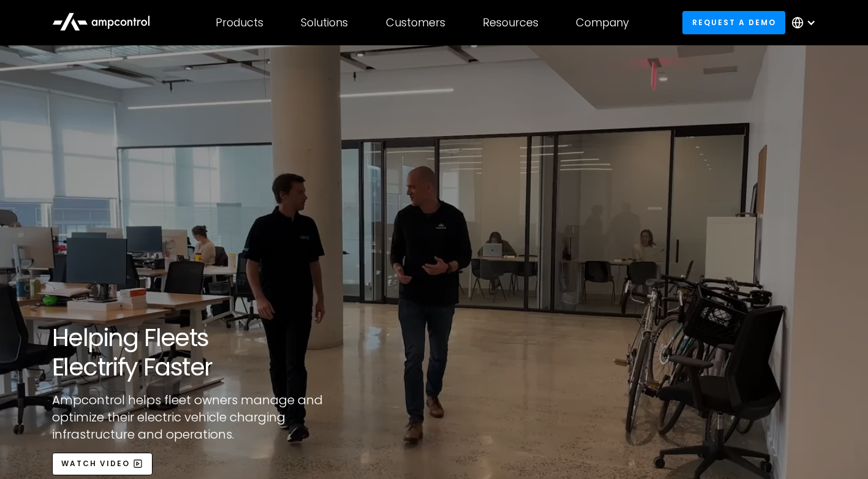 The height and width of the screenshot is (479, 868). I want to click on div: Products, so click(239, 22).